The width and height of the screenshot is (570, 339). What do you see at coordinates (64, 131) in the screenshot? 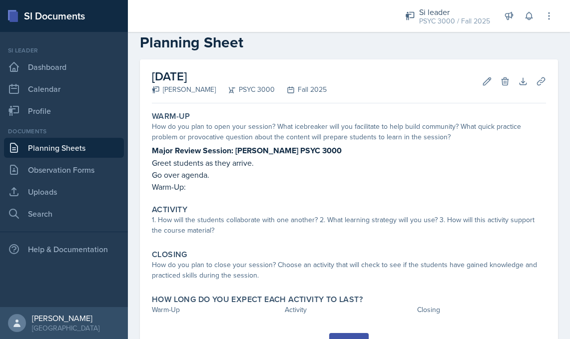
I see `div: Documents` at bounding box center [64, 131].